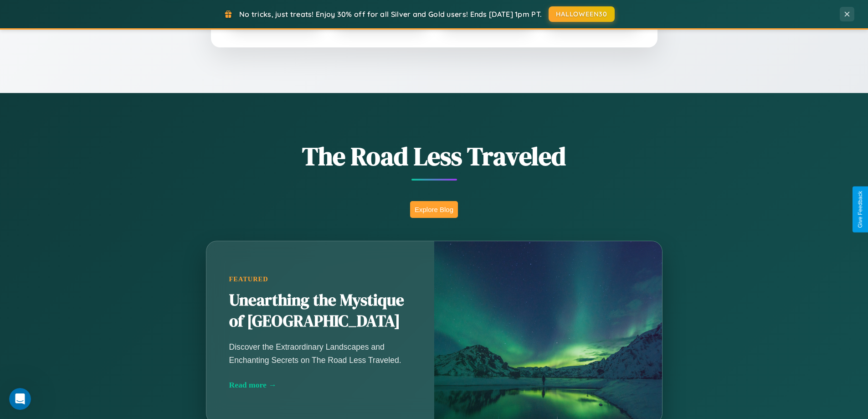 The height and width of the screenshot is (419, 868). I want to click on h1: The Road Less Traveled, so click(434, 156).